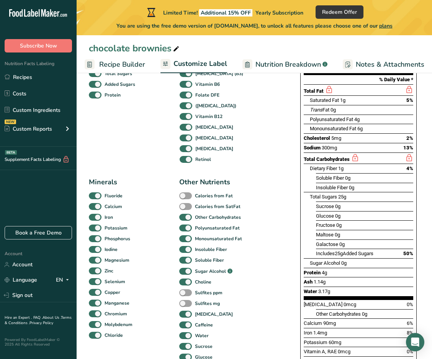 This screenshot has width=432, height=359. What do you see at coordinates (202, 335) in the screenshot?
I see `b: Water` at bounding box center [202, 335].